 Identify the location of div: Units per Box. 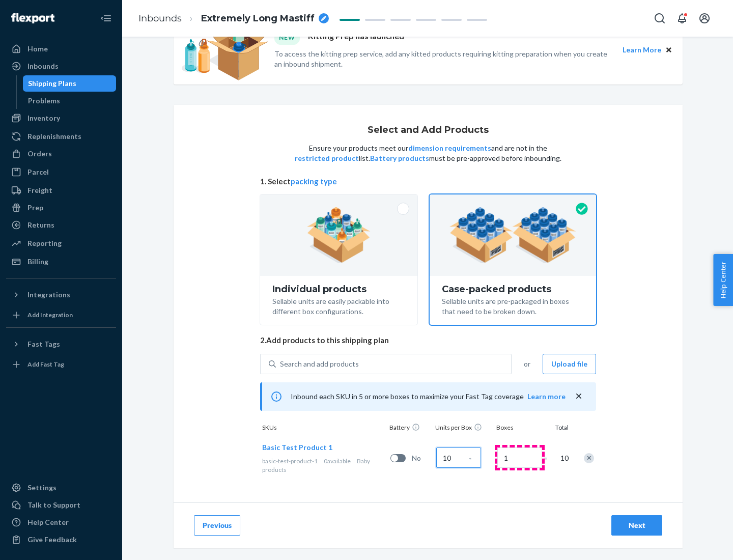
(464, 428).